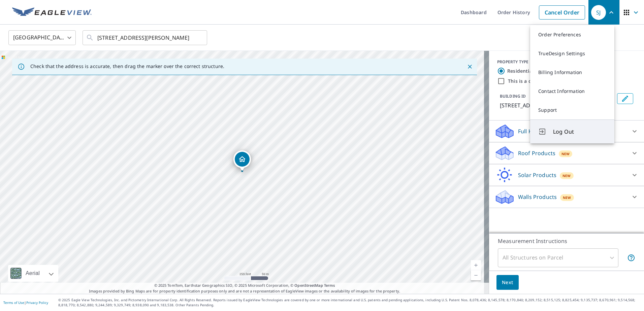 The height and width of the screenshot is (311, 644). Describe the element at coordinates (308, 285) in the screenshot. I see `a: OpenStreetMap` at that location.